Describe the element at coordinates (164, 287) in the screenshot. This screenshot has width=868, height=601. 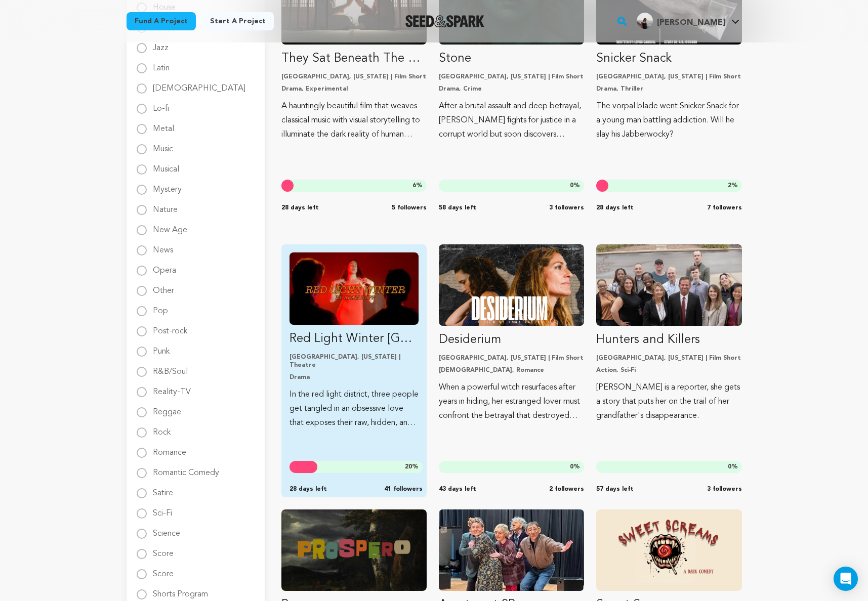
I see `label: Other` at that location.